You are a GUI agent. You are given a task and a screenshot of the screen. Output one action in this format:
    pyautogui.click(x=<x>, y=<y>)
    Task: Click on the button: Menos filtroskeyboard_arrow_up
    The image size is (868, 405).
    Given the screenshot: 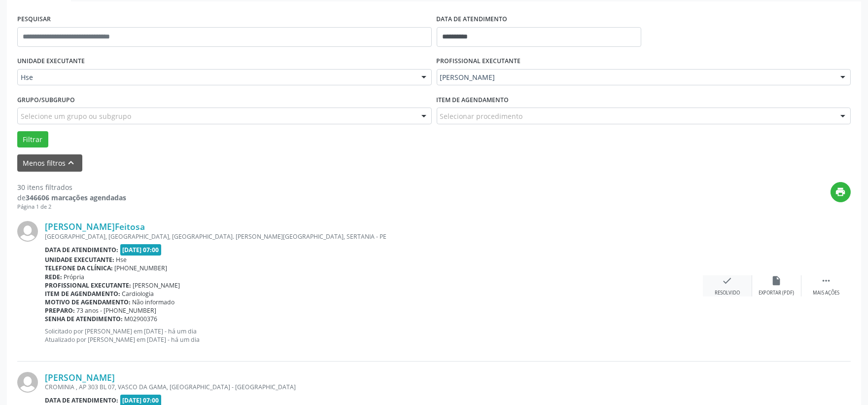 What is the action you would take?
    pyautogui.click(x=50, y=163)
    